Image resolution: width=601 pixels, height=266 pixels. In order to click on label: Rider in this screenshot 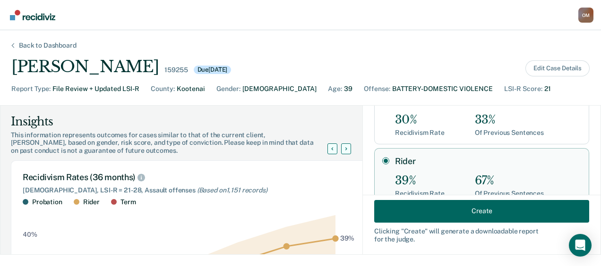, I will do `click(488, 162)`.